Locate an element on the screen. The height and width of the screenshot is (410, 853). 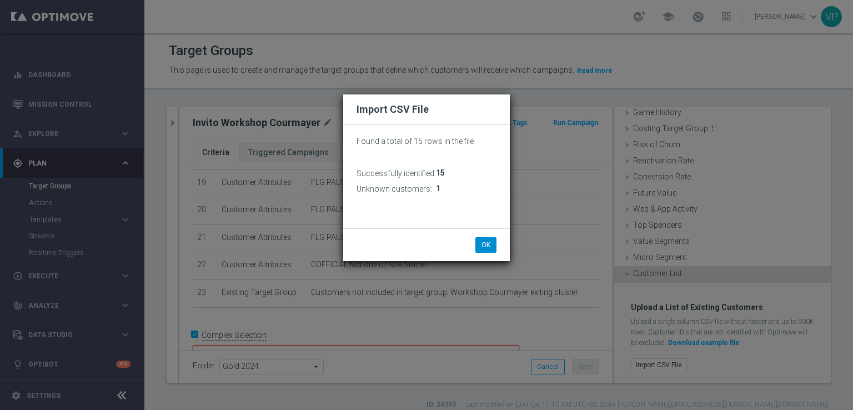
h2: Import CSV File is located at coordinates (427, 109).